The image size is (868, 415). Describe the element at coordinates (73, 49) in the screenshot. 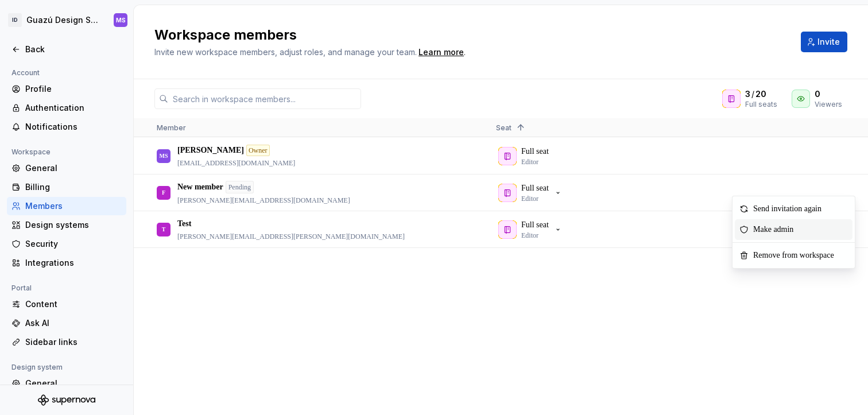

I see `div: Back` at that location.